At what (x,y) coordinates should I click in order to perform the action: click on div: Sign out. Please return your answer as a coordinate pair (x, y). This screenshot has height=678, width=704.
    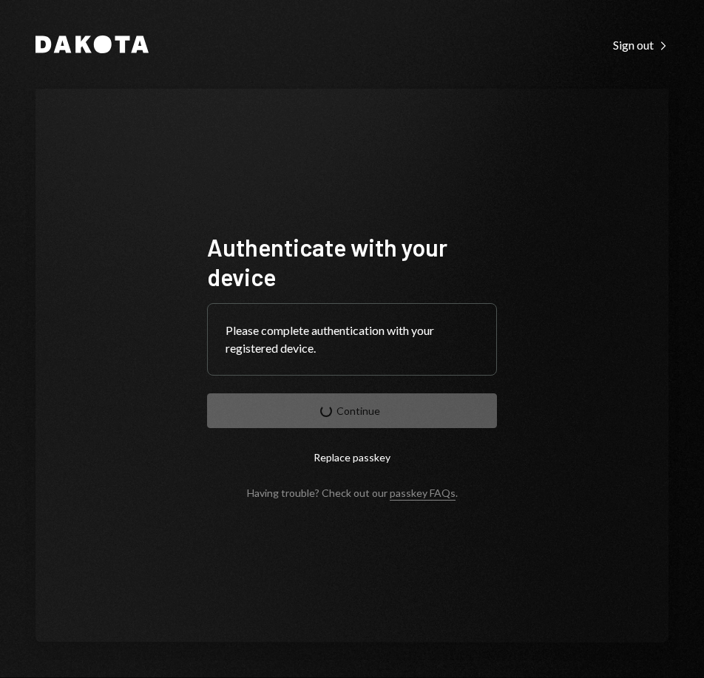
    Looking at the image, I should click on (641, 45).